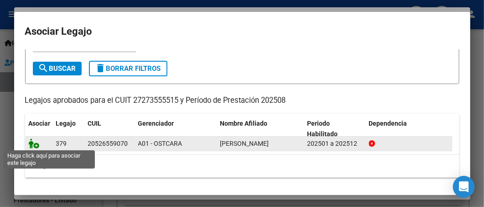 This screenshot has width=484, height=207. I want to click on p: Legajos aprobados para el CUIT 27273555515 y Período de Prestación 202508, so click(242, 100).